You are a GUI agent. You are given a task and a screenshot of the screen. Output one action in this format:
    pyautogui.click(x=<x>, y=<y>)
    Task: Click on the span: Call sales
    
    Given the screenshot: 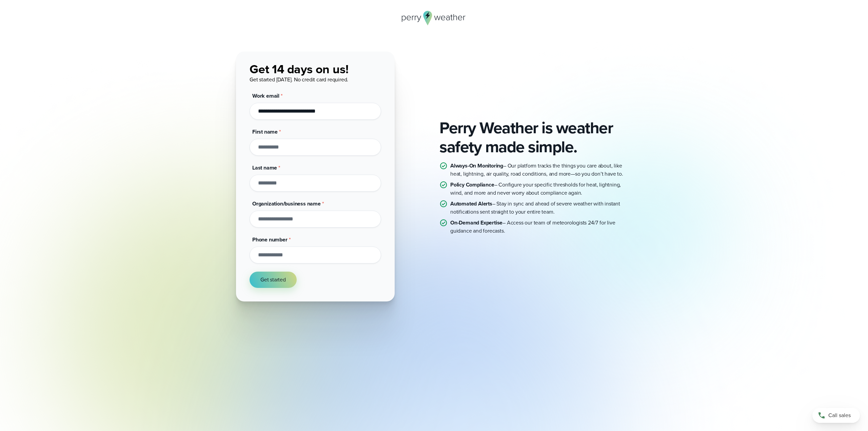 What is the action you would take?
    pyautogui.click(x=839, y=416)
    